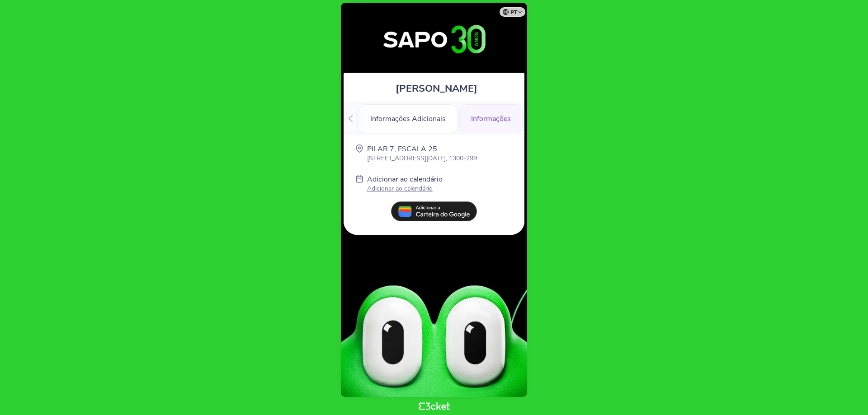 The width and height of the screenshot is (868, 415). What do you see at coordinates (434, 40) in the screenshot?
I see `img: 30º Aniversário SAPO` at bounding box center [434, 40].